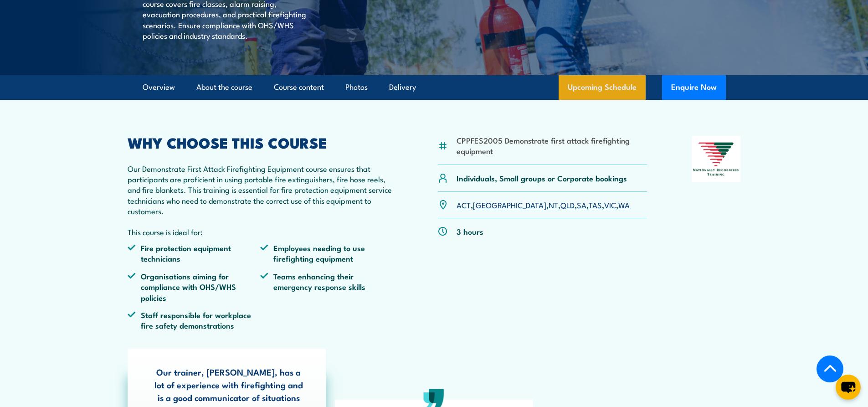 The image size is (868, 407). Describe the element at coordinates (567, 205) in the screenshot. I see `a: QLD` at that location.